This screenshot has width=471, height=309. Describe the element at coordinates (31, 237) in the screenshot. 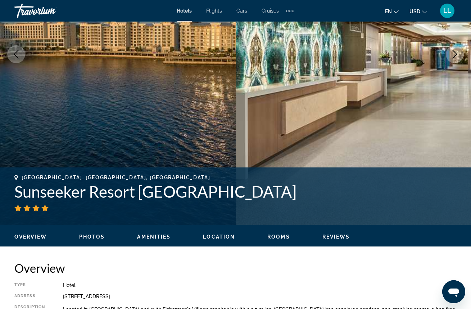

I see `button: Overview` at that location.